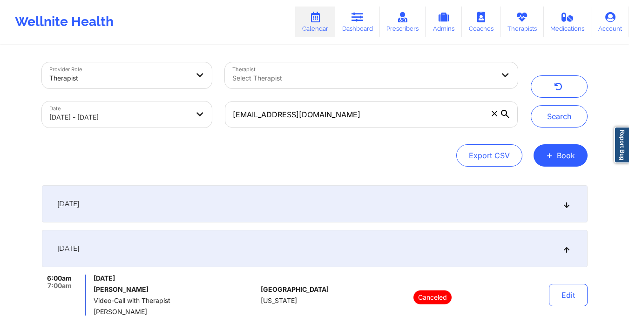  Describe the element at coordinates (119, 78) in the screenshot. I see `div: Therapist` at that location.